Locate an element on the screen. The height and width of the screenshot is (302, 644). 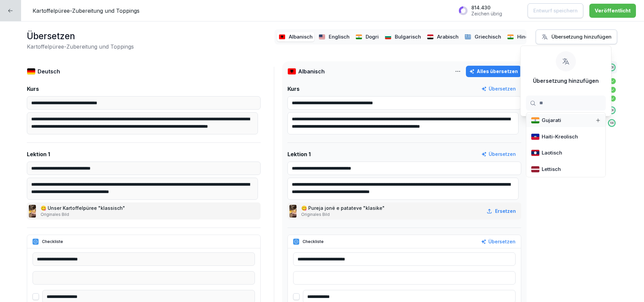
p: Kartoffelpüree-Zubereitung und Toppings is located at coordinates (86, 11).